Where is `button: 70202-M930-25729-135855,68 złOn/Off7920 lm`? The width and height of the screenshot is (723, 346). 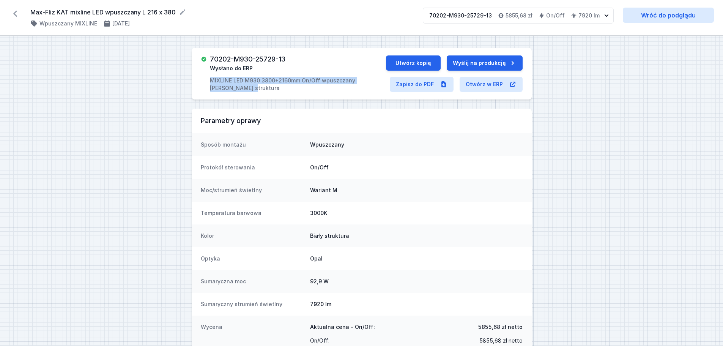
button: 70202-M930-25729-135855,68 złOn/Off7920 lm is located at coordinates (518, 16).